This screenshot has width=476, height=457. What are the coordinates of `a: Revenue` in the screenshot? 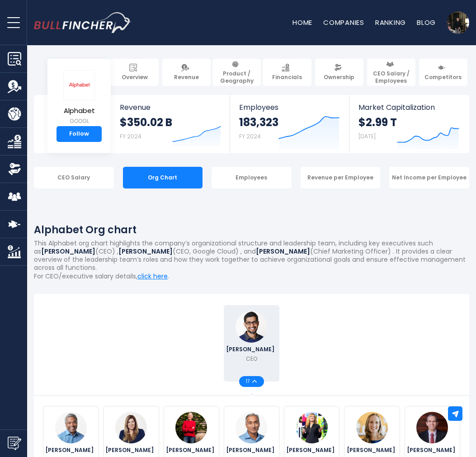 It's located at (186, 72).